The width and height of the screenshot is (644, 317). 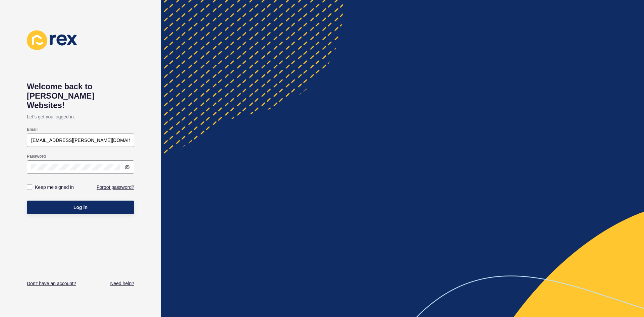 I want to click on label: Password, so click(x=36, y=156).